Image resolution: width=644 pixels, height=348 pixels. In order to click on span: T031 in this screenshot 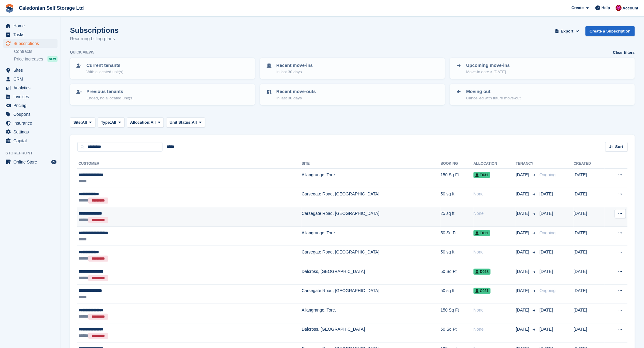, I will do `click(482, 175)`.